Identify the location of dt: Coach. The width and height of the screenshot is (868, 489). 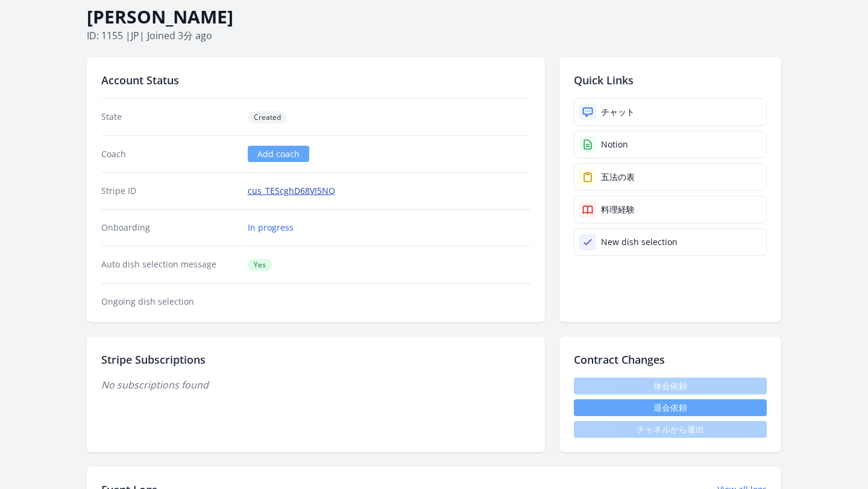
(170, 154).